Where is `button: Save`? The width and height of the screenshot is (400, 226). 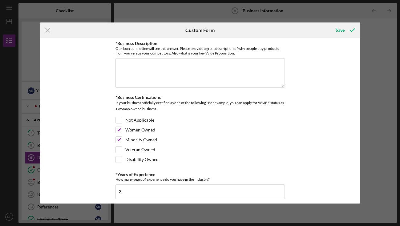 button: Save is located at coordinates (344, 30).